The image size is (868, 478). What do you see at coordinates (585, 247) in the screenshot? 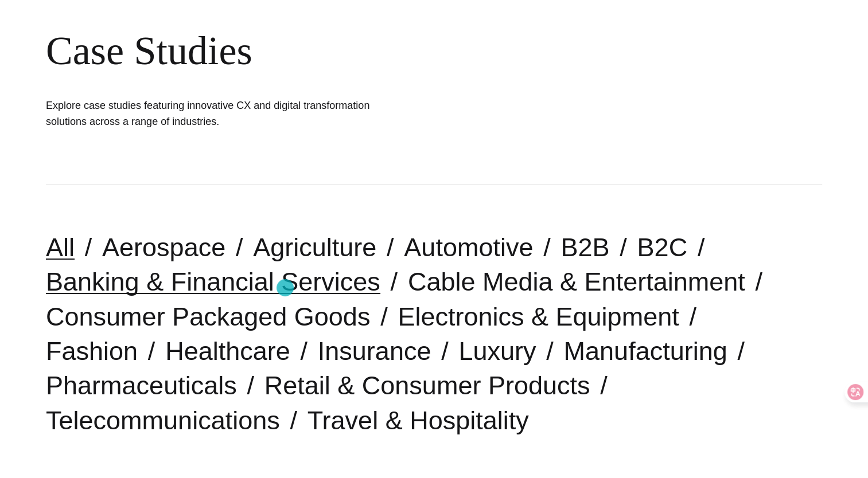
I see `a: B2B` at bounding box center [585, 247].